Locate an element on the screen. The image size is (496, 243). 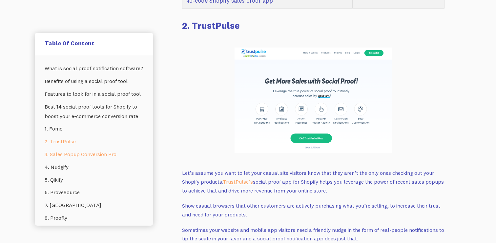
a: Best 14 social proof tools for Shopify to boost your e-commerce conversion rate is located at coordinates (94, 111).